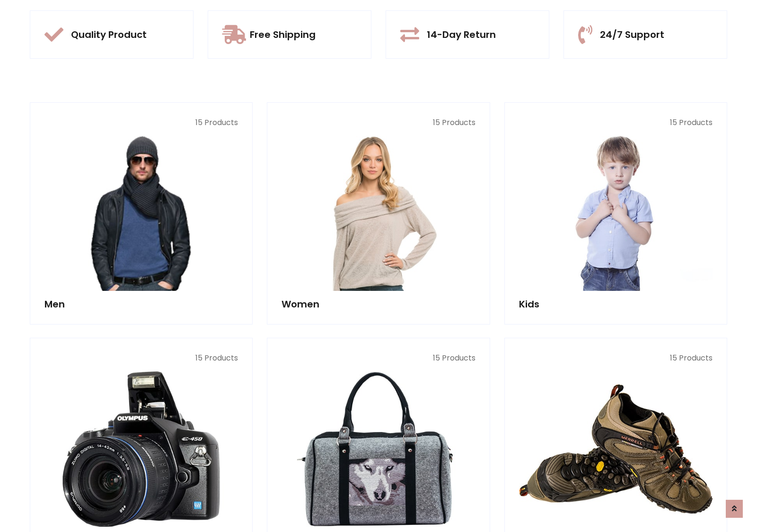  Describe the element at coordinates (633, 34) in the screenshot. I see `h5: 24/7 Support` at that location.